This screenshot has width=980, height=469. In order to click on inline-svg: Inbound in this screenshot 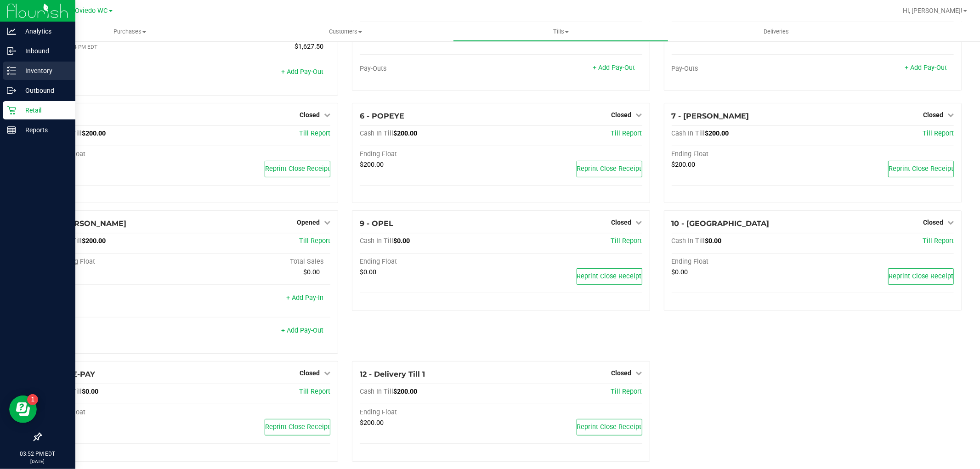, I will do `click(11, 51)`.